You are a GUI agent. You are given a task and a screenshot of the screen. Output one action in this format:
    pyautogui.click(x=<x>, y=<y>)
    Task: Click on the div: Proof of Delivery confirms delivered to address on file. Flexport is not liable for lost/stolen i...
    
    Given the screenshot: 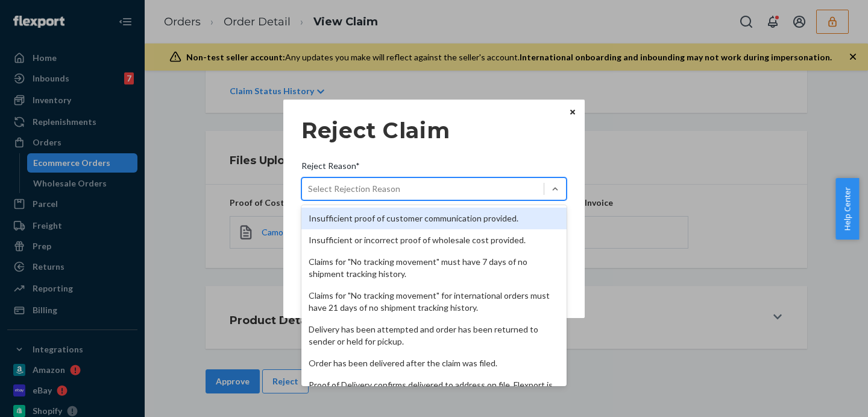 What is the action you would take?
    pyautogui.click(x=434, y=391)
    